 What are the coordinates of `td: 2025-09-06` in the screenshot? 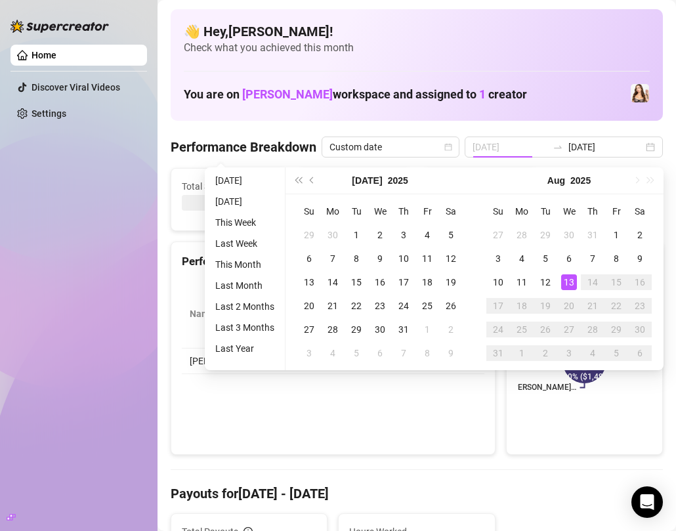 It's located at (639, 353).